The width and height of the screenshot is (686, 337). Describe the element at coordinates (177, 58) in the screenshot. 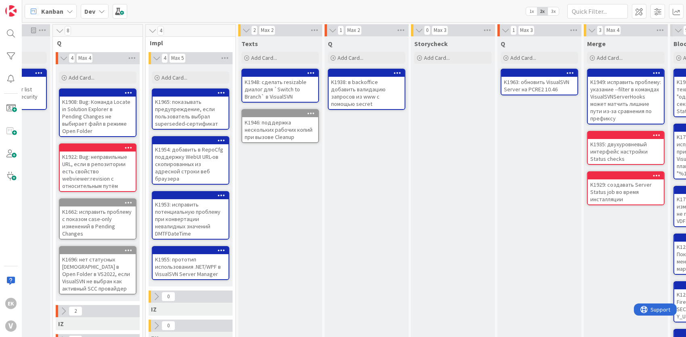

I see `div: Max 5` at that location.